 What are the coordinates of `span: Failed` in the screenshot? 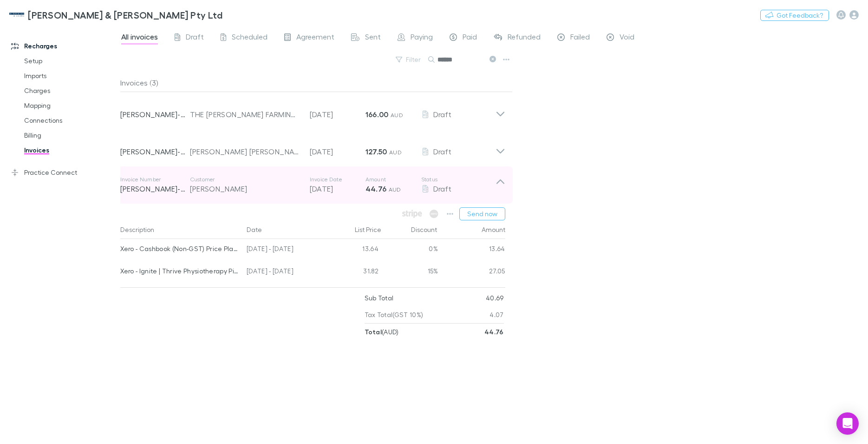 It's located at (580, 38).